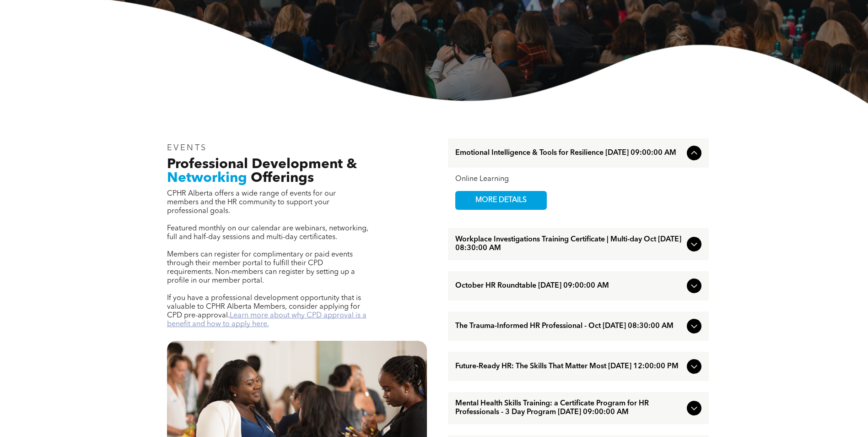 The height and width of the screenshot is (437, 868). Describe the element at coordinates (207, 178) in the screenshot. I see `span: Networking` at that location.